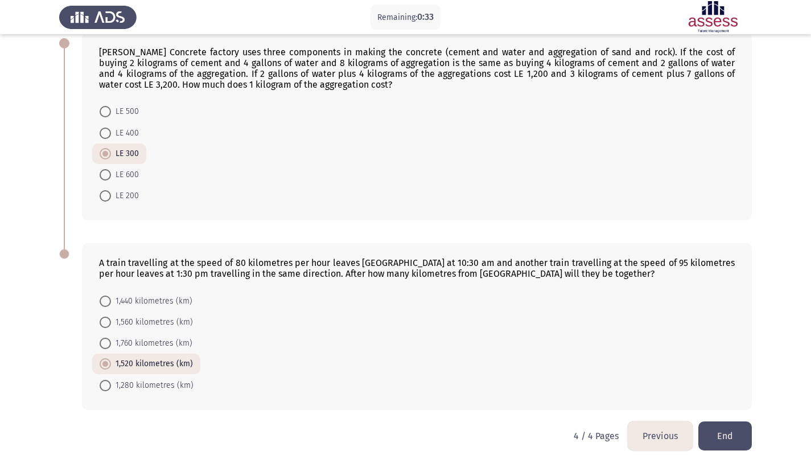 This screenshot has width=811, height=467. I want to click on span: 0:33, so click(425, 17).